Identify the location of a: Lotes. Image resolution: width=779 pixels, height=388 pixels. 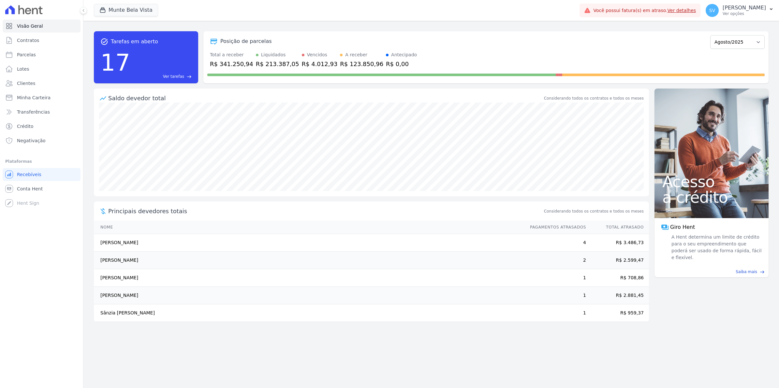
(41, 69).